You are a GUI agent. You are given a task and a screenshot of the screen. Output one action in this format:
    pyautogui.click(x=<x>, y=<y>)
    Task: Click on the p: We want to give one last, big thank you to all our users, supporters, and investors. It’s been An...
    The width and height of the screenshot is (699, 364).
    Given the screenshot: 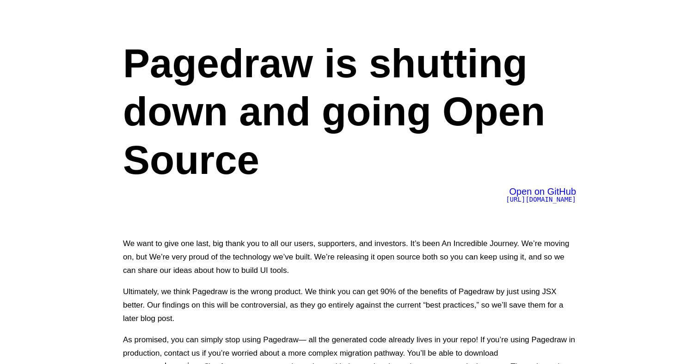 What is the action you would take?
    pyautogui.click(x=349, y=257)
    